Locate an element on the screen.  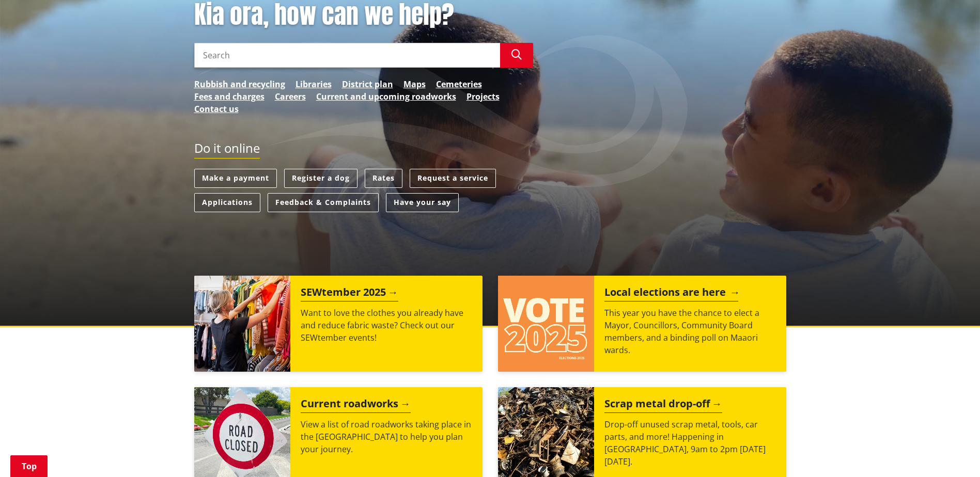
a: Fees and charges is located at coordinates (229, 97).